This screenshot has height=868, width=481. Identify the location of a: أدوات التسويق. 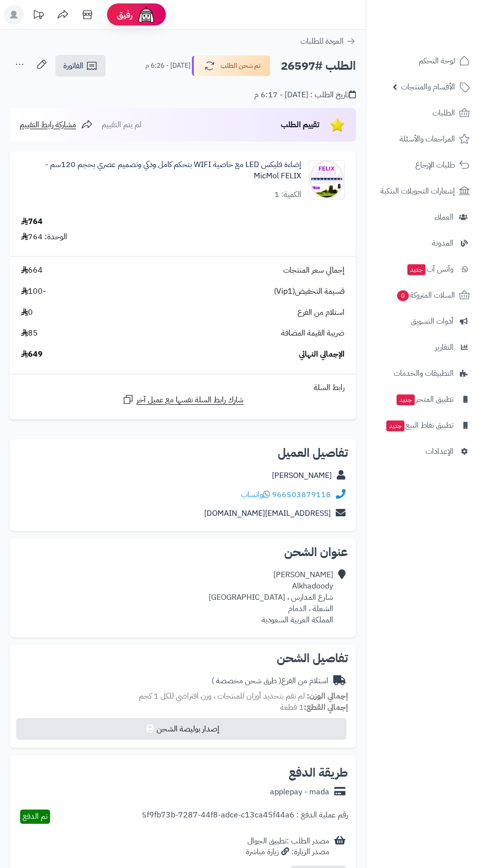
(423, 321).